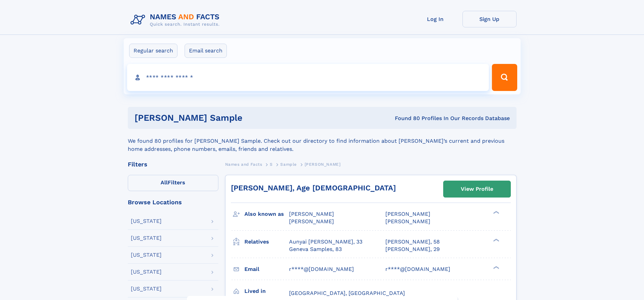 This screenshot has width=644, height=300. I want to click on div: Filters, so click(173, 164).